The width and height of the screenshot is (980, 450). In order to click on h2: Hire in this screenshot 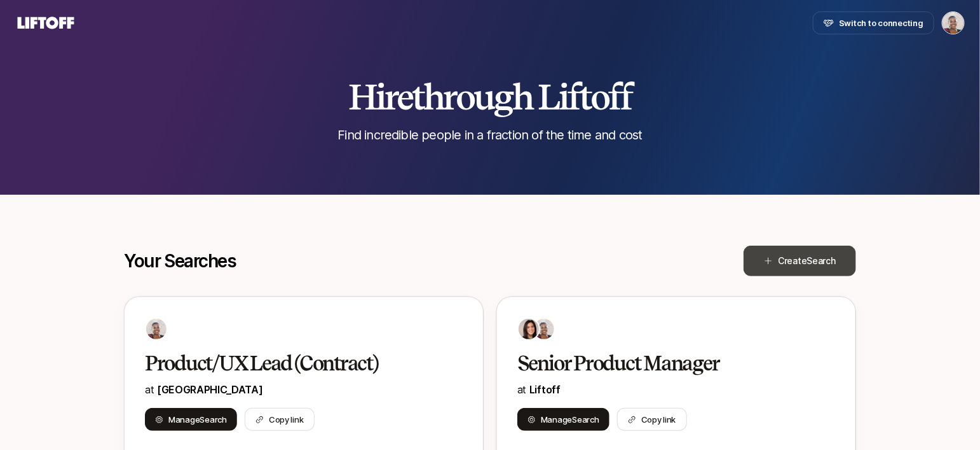, I will do `click(490, 97)`.